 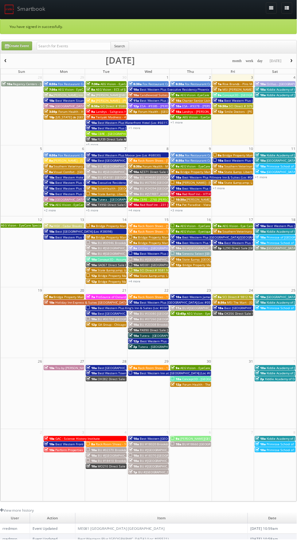 I want to click on img: smartbook-logo.png, so click(x=10, y=10).